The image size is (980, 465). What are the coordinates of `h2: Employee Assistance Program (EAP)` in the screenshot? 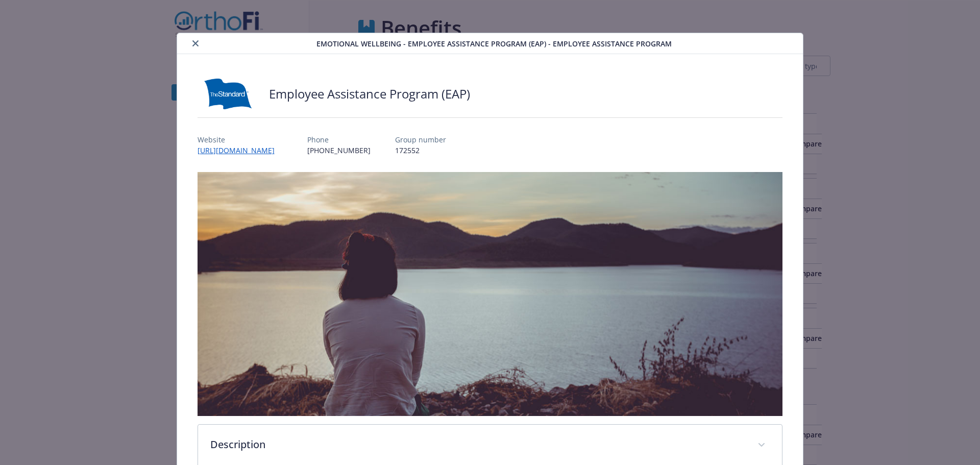 It's located at (369, 94).